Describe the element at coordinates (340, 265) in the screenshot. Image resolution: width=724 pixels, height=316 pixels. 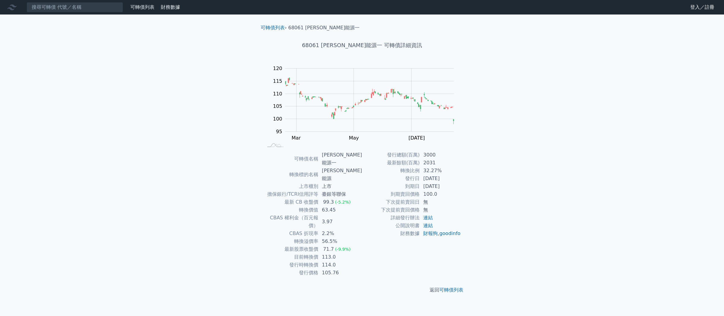
I see `td: 114.0` at that location.